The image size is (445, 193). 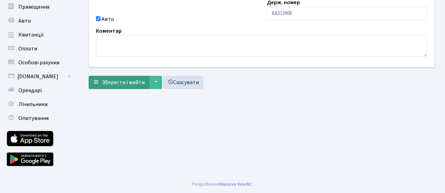 What do you see at coordinates (38, 49) in the screenshot?
I see `a: Оплати` at bounding box center [38, 49].